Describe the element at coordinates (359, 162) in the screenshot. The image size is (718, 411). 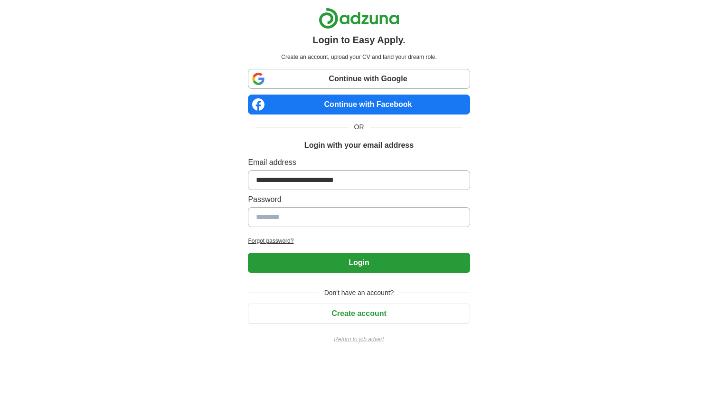
I see `label: Email address` at that location.